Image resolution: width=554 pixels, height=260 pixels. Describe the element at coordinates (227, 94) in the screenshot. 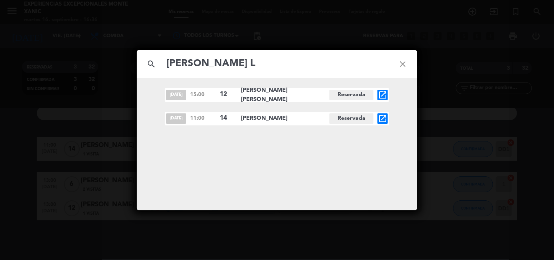

I see `span: 12` at that location.